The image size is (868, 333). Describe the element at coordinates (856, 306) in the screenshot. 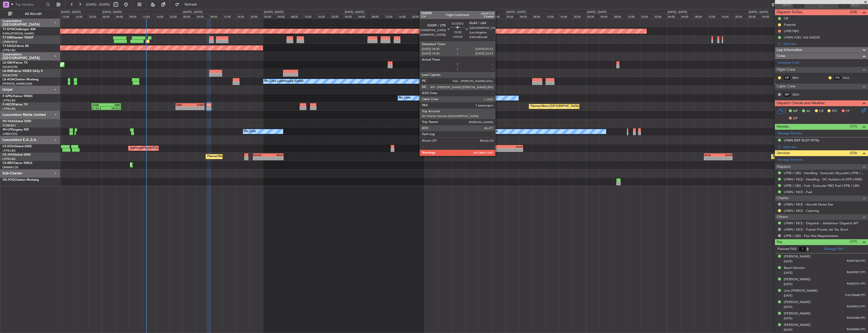

I see `span: RA039672 (PP)` at that location.